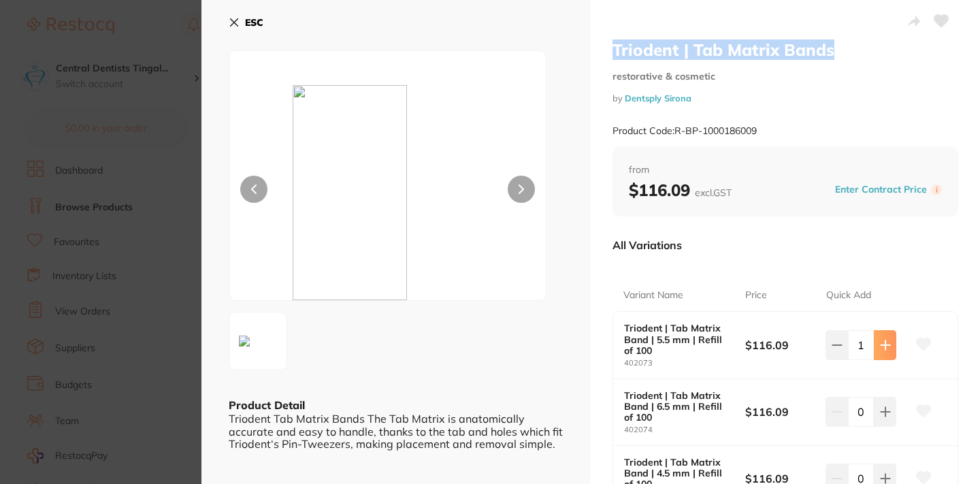  What do you see at coordinates (266, 405) in the screenshot?
I see `b: Product Detail` at bounding box center [266, 405].